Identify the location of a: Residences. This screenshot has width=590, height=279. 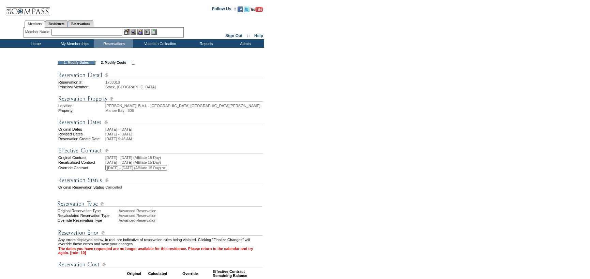
(56, 24).